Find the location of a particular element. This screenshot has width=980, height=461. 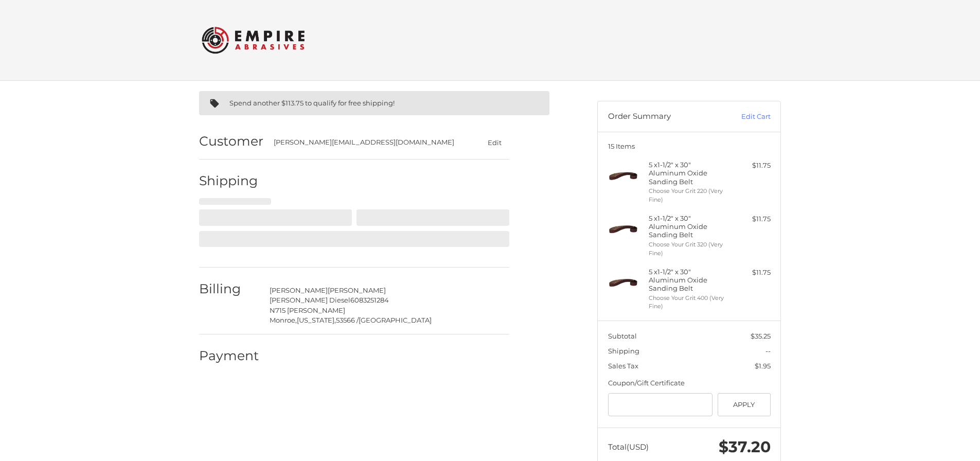

div: Coupon/Gift Certificate is located at coordinates (689, 384).